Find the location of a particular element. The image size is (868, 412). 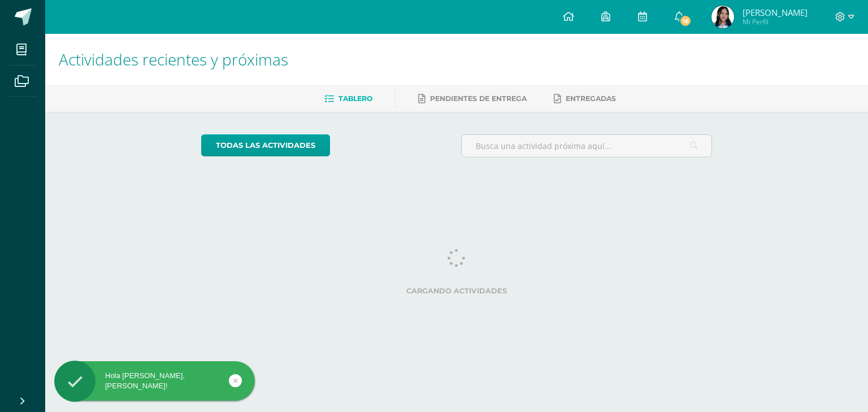

a: Pendientes de entrega is located at coordinates (472, 99).